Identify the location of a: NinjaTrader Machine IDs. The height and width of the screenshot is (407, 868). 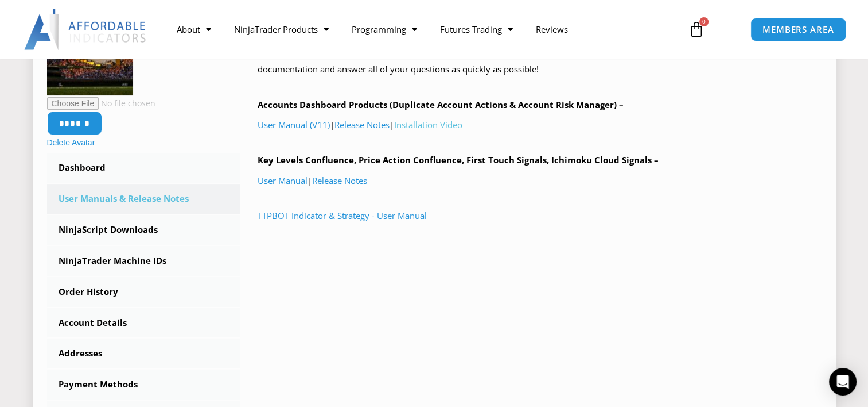
(144, 261).